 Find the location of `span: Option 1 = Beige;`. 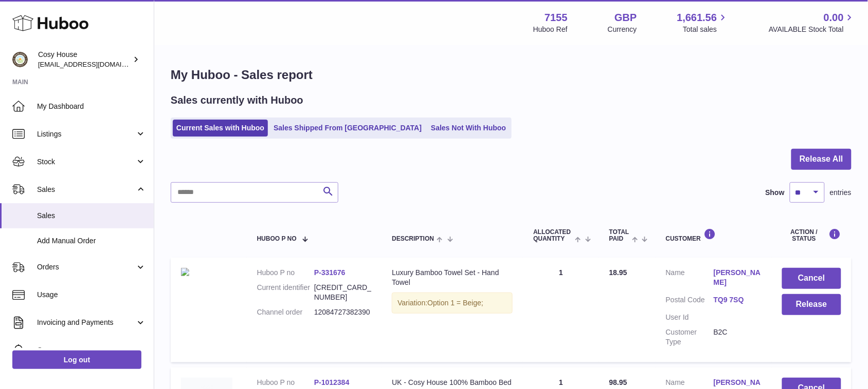

span: Option 1 = Beige; is located at coordinates (455, 303).